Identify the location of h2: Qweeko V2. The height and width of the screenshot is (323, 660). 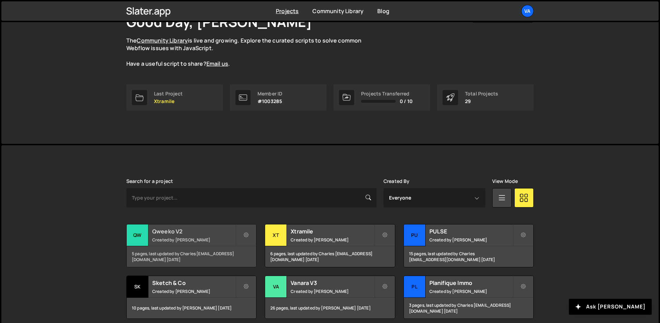
(194, 231).